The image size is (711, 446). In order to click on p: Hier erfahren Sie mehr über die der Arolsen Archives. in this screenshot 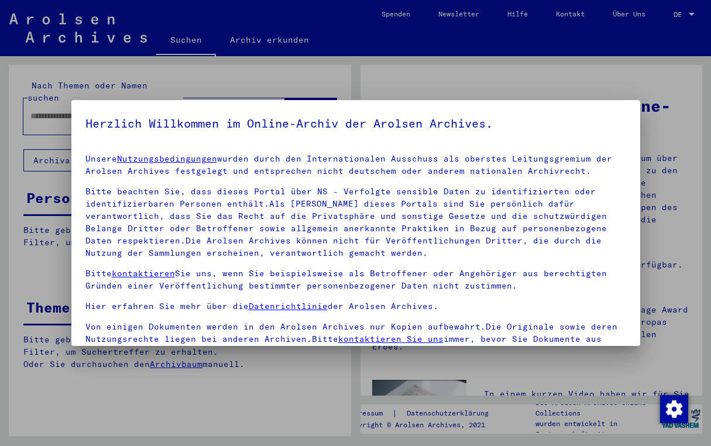, I will do `click(356, 306)`.